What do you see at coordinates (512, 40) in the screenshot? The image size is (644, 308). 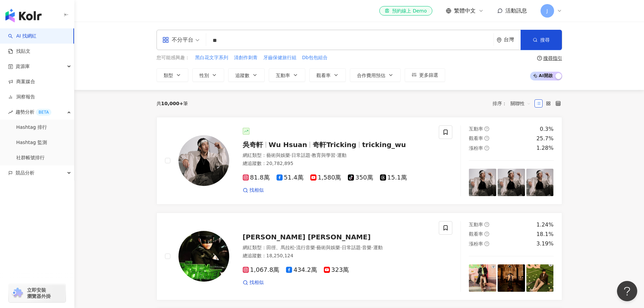 I see `div: 台灣` at bounding box center [512, 40].